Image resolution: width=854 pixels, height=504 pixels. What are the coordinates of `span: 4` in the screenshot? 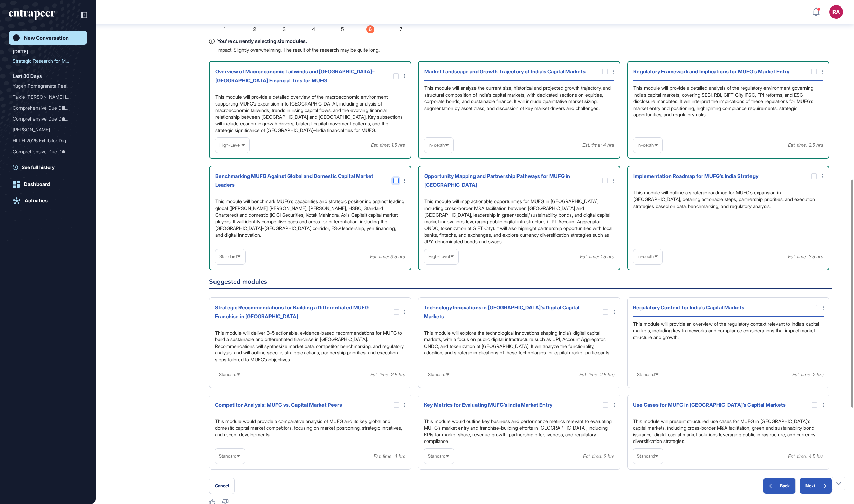 It's located at (313, 29).